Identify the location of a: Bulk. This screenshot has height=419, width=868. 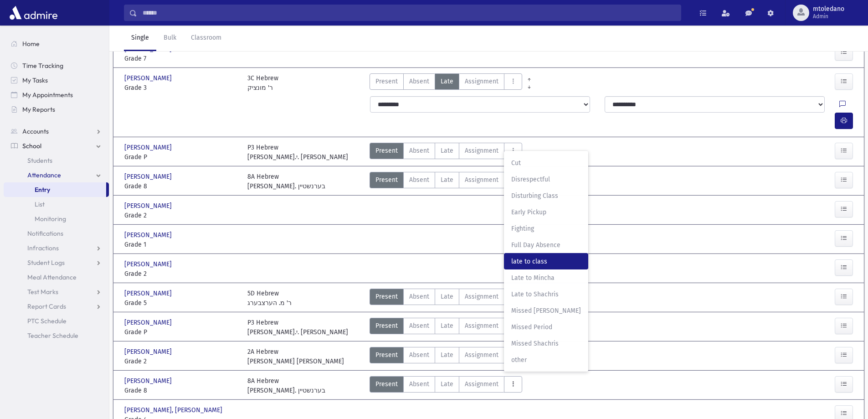
(170, 38).